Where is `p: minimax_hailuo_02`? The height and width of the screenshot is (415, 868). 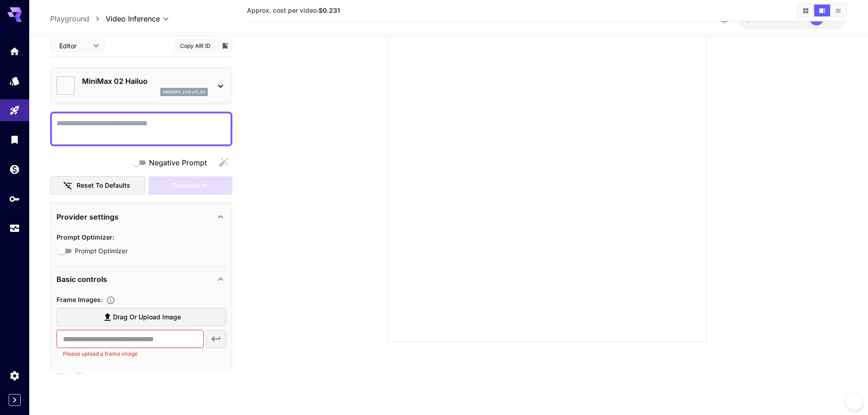
p: minimax_hailuo_02 is located at coordinates (184, 92).